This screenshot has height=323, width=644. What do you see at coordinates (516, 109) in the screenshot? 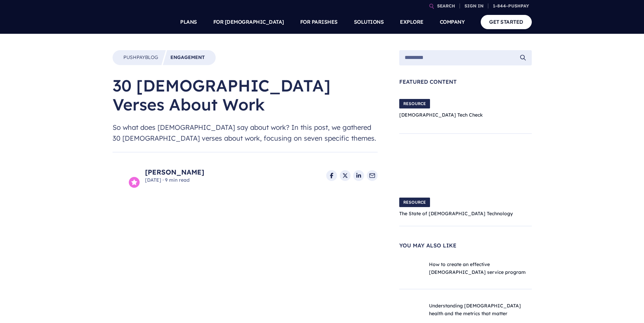
I see `a: Church Tech Check Blog Hero Image` at bounding box center [516, 109].